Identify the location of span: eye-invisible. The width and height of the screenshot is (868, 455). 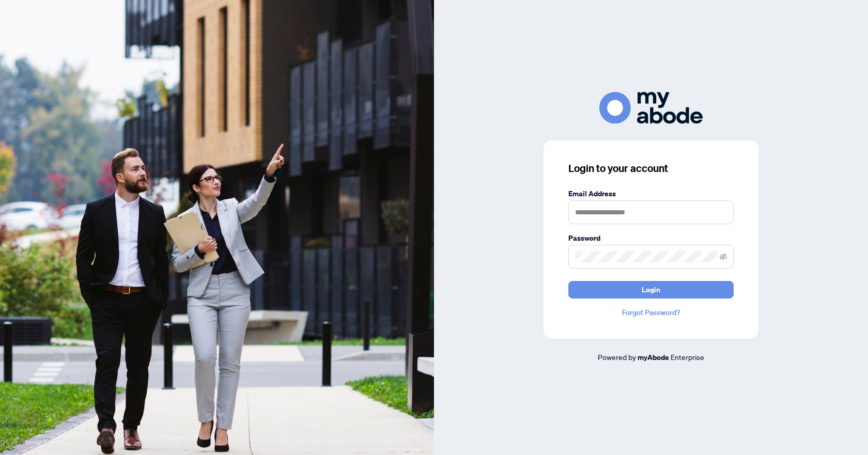
(723, 257).